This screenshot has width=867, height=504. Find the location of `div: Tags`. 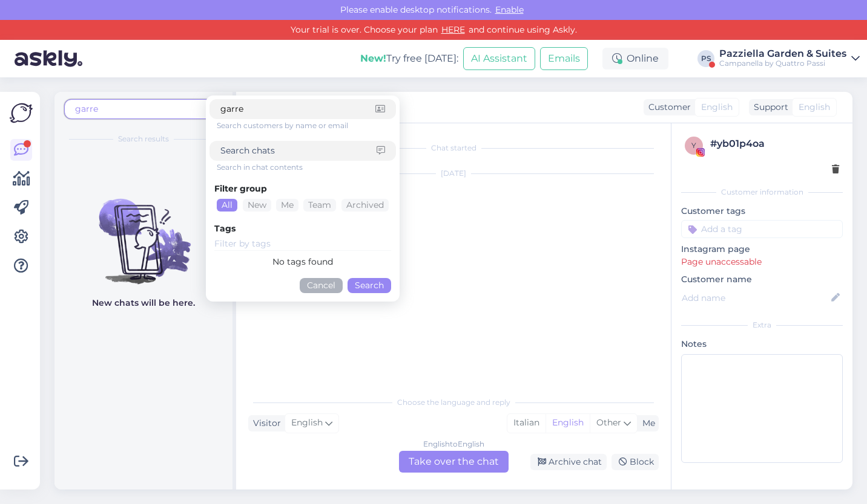

div: Tags is located at coordinates (303, 228).